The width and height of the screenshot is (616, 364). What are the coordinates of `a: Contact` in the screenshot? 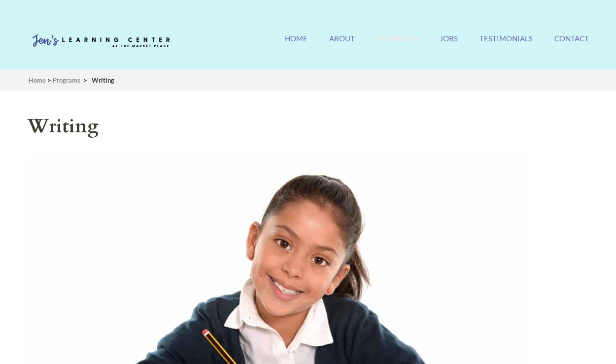 It's located at (572, 44).